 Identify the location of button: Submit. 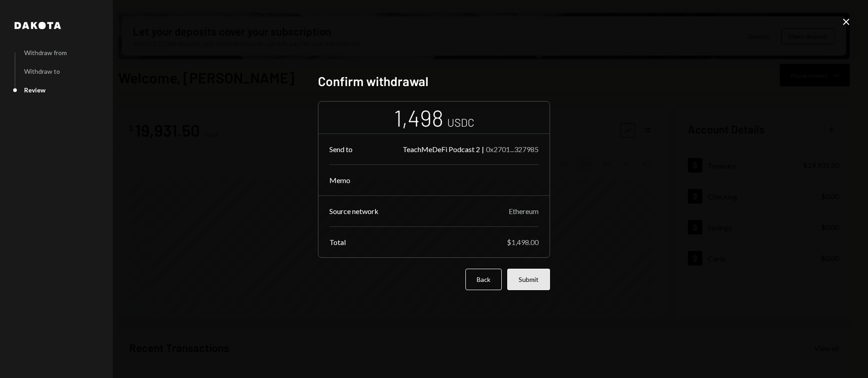
(529, 279).